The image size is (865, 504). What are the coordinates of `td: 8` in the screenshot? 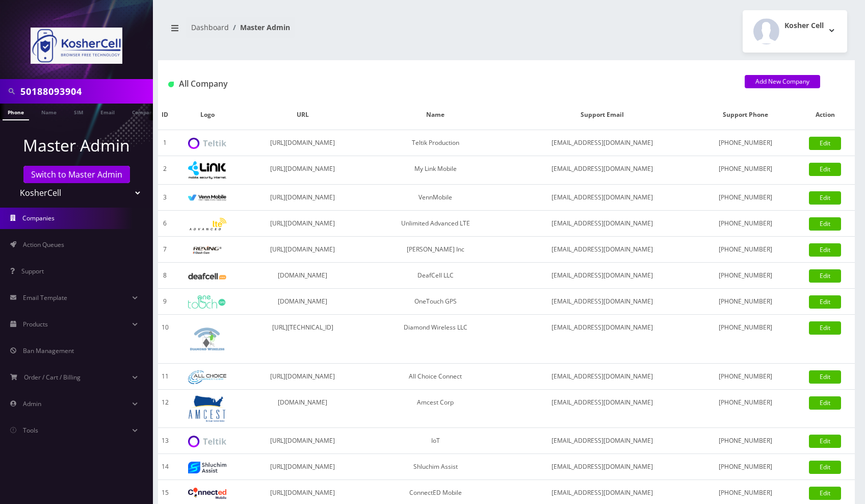 It's located at (165, 276).